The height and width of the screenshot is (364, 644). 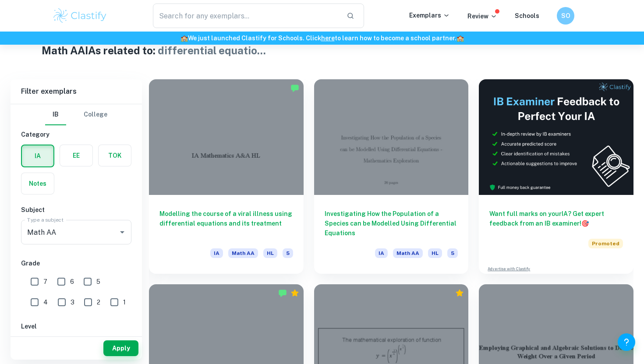 What do you see at coordinates (322, 38) in the screenshot?
I see `h6: We just launched Clastify for Schools. Click to learn how to become a school partner.` at bounding box center [322, 38].